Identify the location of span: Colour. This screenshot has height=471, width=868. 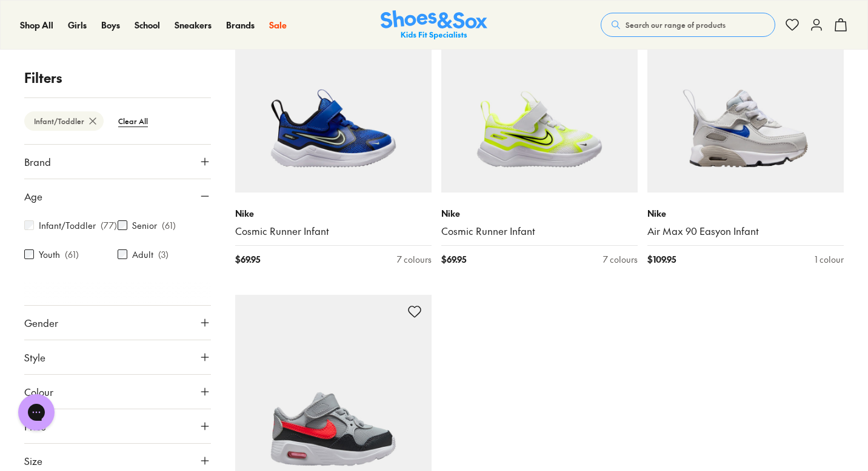
(39, 392).